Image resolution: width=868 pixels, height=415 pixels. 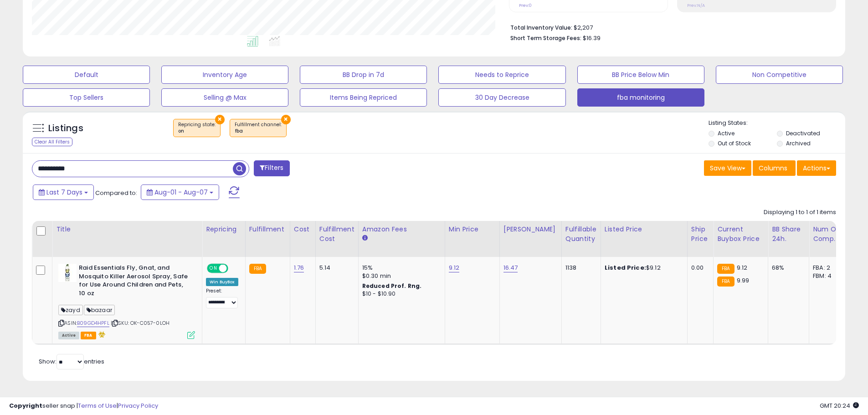 What do you see at coordinates (86, 97) in the screenshot?
I see `button: Top Sellers` at bounding box center [86, 97].